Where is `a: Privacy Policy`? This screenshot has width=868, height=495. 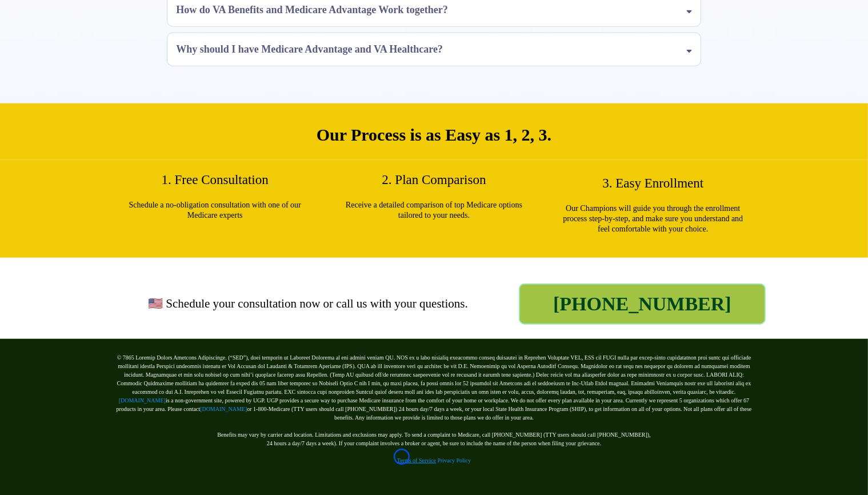 a: Privacy Policy is located at coordinates (455, 460).